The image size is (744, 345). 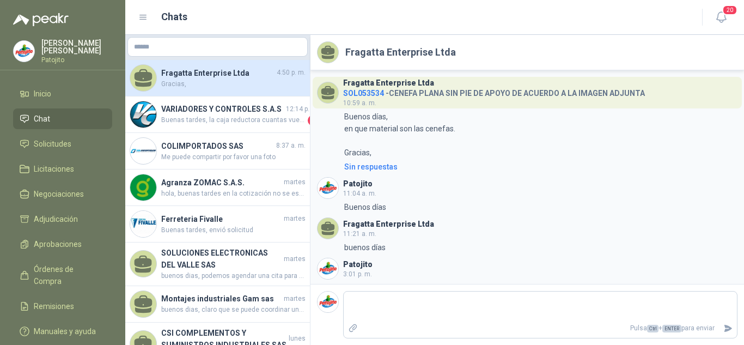 What do you see at coordinates (58, 244) in the screenshot?
I see `span: Aprobaciones` at bounding box center [58, 244].